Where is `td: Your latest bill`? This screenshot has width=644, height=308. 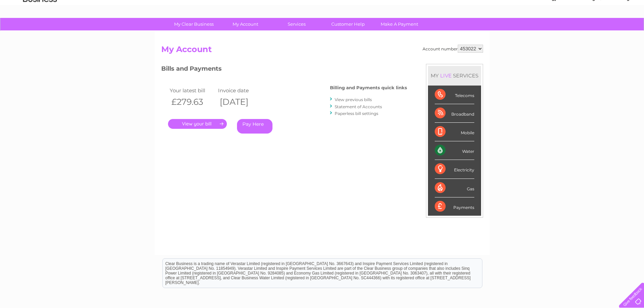 td: Your latest bill is located at coordinates (192, 90).